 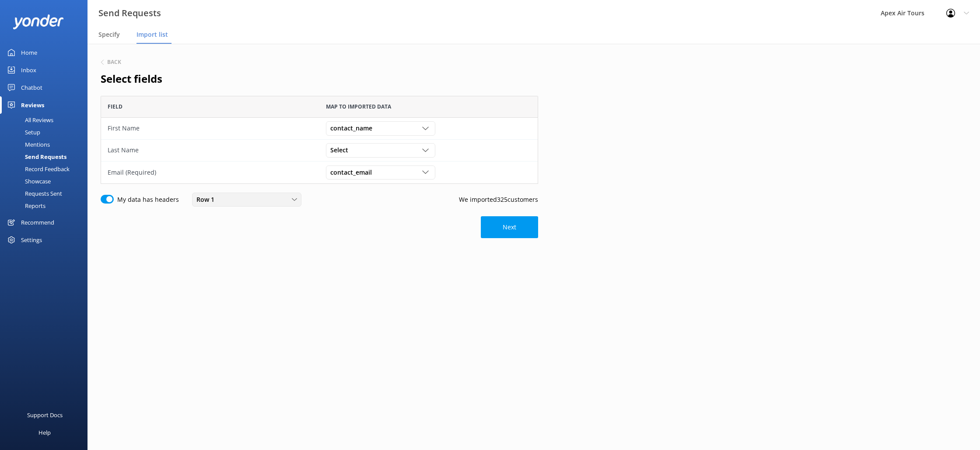 I want to click on div: Settings, so click(x=31, y=240).